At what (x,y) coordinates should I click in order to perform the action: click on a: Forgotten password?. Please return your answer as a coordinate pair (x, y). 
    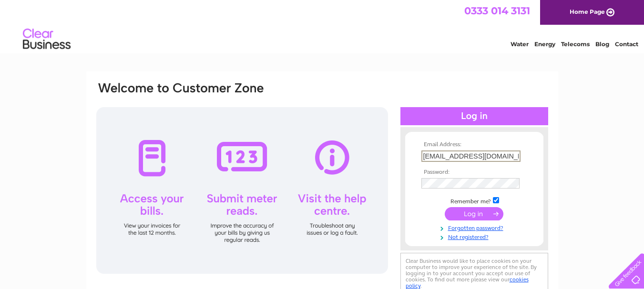
    Looking at the image, I should click on (475, 227).